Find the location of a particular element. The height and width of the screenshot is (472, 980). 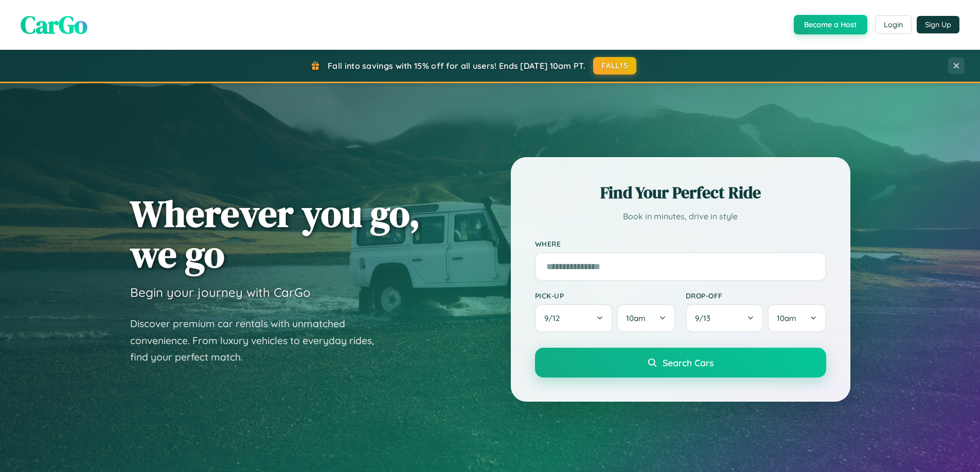

button: FALL15 is located at coordinates (615, 66).